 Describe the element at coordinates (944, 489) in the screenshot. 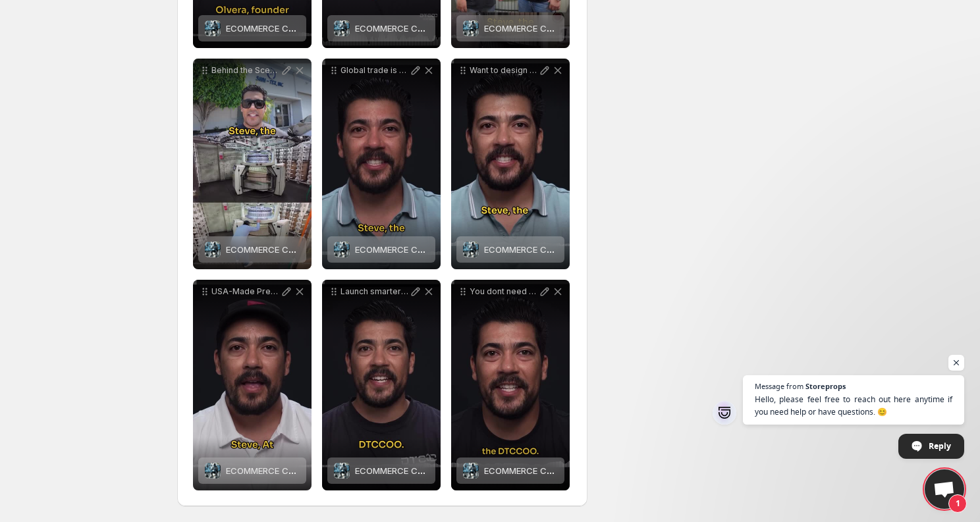

I see `a: Open chat` at that location.